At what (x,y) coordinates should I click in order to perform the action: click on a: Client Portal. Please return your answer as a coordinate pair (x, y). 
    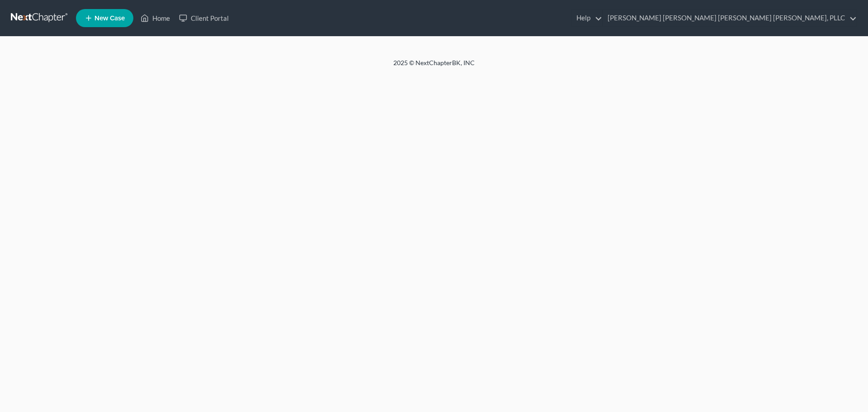
    Looking at the image, I should click on (204, 18).